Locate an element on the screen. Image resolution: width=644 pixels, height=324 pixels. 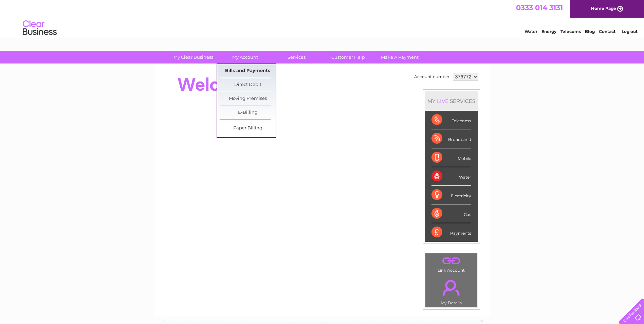
div: Broadband is located at coordinates (451, 138).